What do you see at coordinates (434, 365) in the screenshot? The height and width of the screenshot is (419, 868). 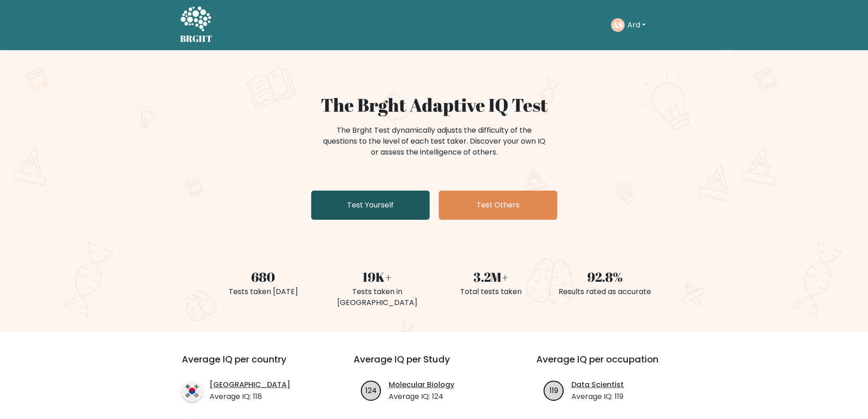 I see `h3: Average IQ per Study` at bounding box center [434, 365].